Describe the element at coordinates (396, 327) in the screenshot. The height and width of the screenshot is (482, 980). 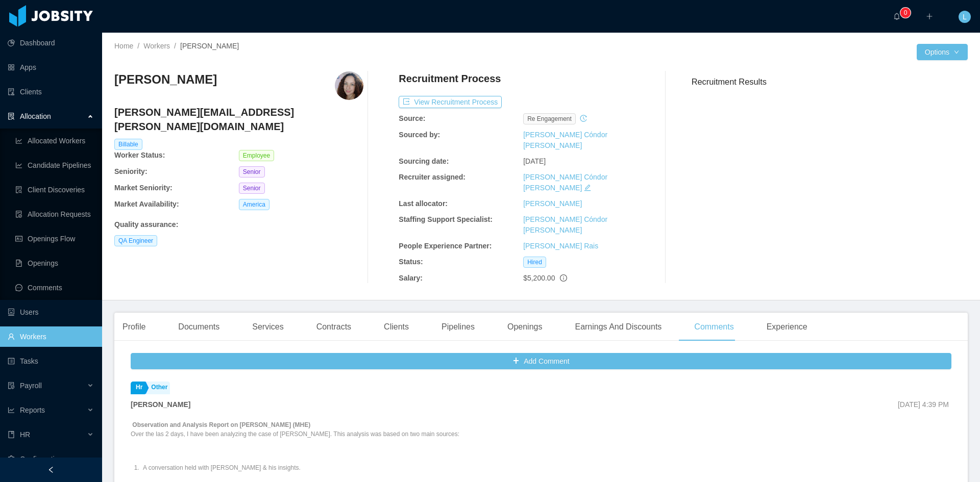
I see `div: Clients` at that location.